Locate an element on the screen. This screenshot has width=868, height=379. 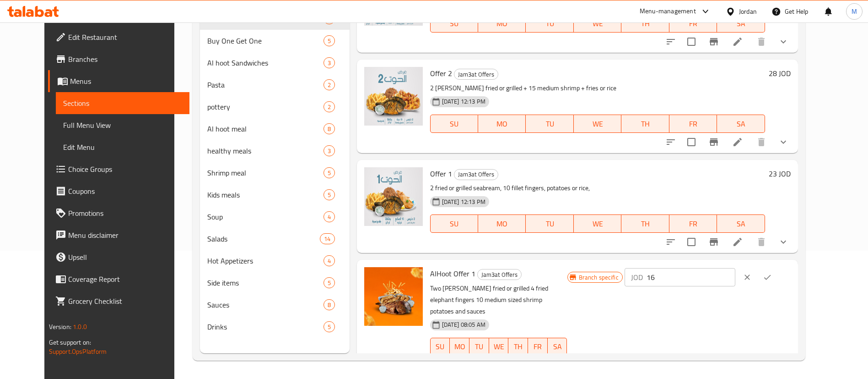
a: Full Menu View is located at coordinates (122, 125).